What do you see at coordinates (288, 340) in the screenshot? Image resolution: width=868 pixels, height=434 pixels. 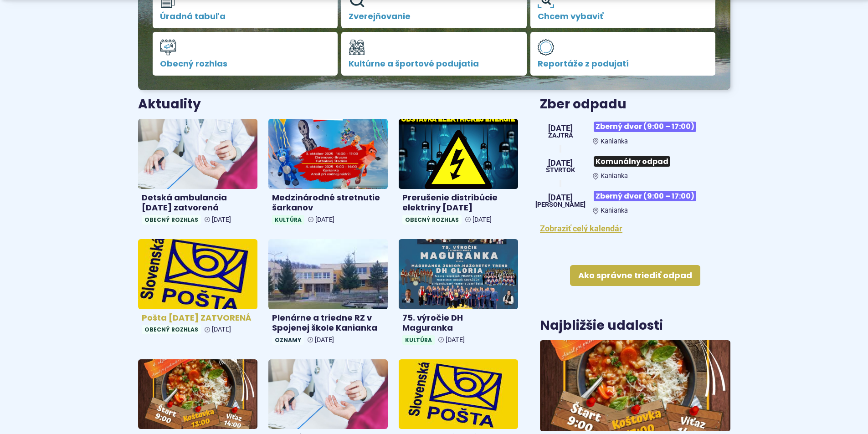 I see `span: Oznamy` at bounding box center [288, 340].